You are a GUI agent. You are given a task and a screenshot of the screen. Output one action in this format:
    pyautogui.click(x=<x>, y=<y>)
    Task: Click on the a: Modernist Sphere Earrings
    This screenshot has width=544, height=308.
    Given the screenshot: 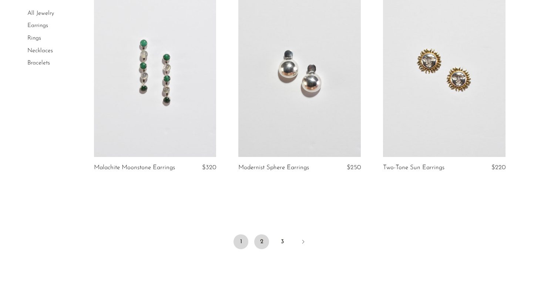 What is the action you would take?
    pyautogui.click(x=273, y=168)
    